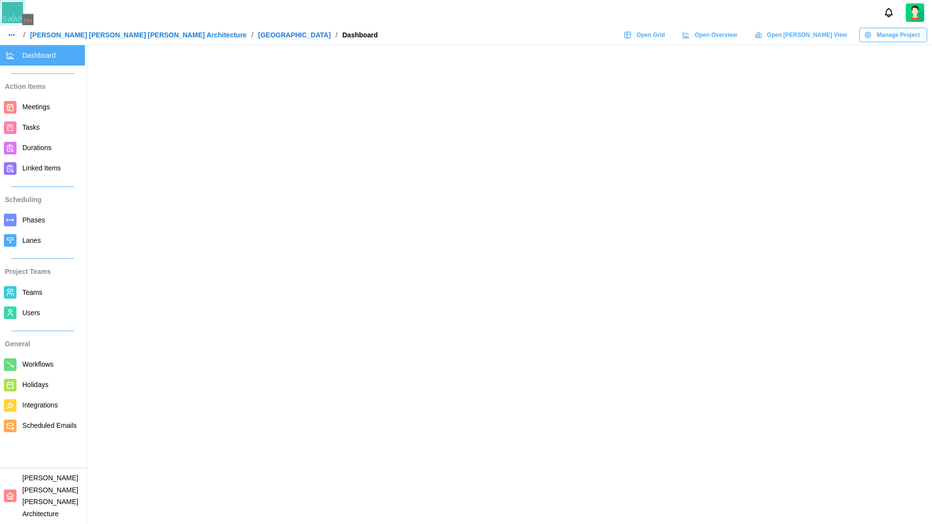 The image size is (932, 524). What do you see at coordinates (40, 405) in the screenshot?
I see `span: Integrations` at bounding box center [40, 405].